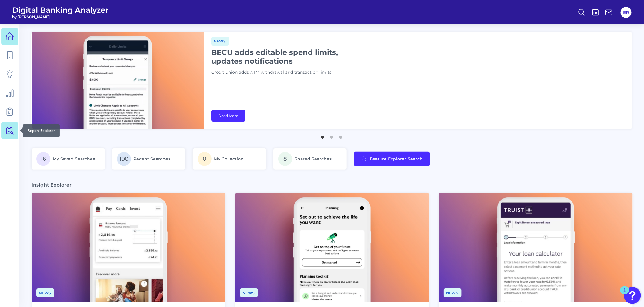  Describe the element at coordinates (117, 80) in the screenshot. I see `img: bannerImg` at that location.